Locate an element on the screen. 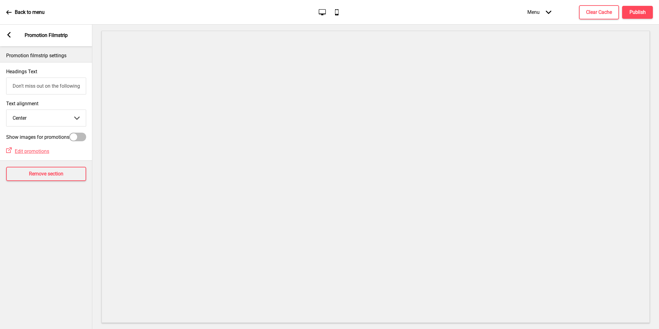 The image size is (659, 329). p: Promotion Filmstrip is located at coordinates (46, 35).